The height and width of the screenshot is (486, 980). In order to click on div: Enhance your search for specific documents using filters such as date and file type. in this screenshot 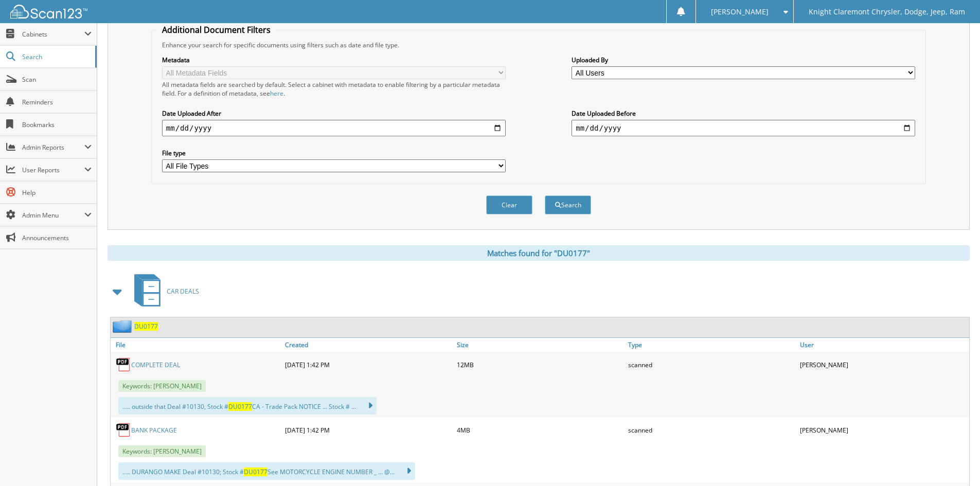, I will do `click(539, 45)`.